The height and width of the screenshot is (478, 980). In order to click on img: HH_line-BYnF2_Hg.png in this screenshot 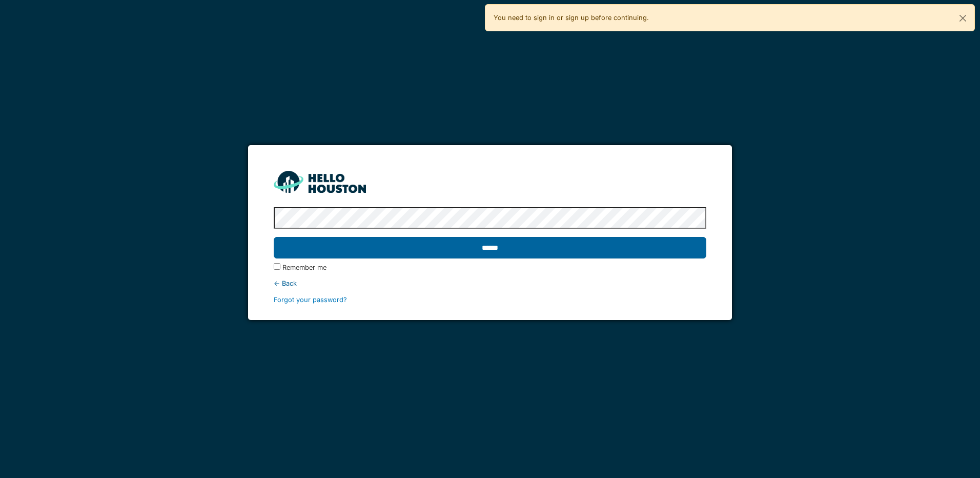, I will do `click(320, 181)`.